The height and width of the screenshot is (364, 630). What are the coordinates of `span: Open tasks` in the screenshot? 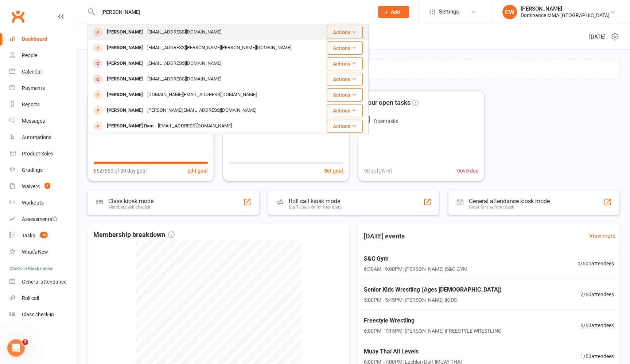 It's located at (385, 121).